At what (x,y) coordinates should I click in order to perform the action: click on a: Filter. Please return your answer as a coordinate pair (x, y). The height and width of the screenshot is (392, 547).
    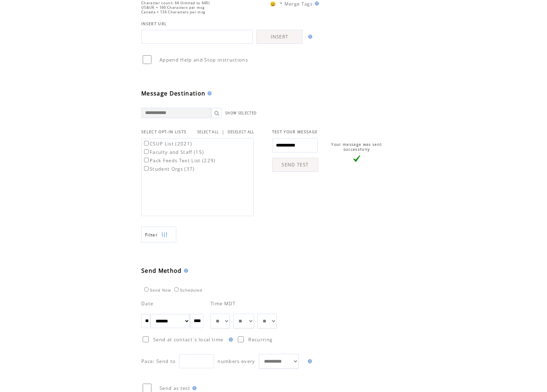
    Looking at the image, I should click on (158, 234).